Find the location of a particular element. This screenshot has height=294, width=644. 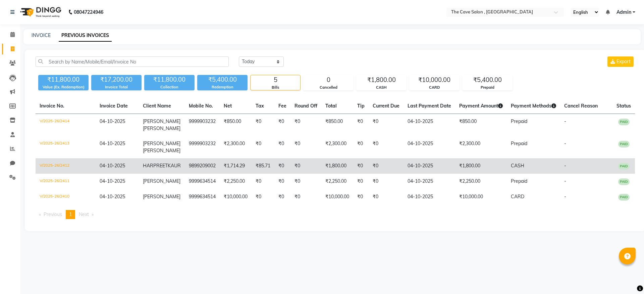

div: 5 is located at coordinates (275, 80).